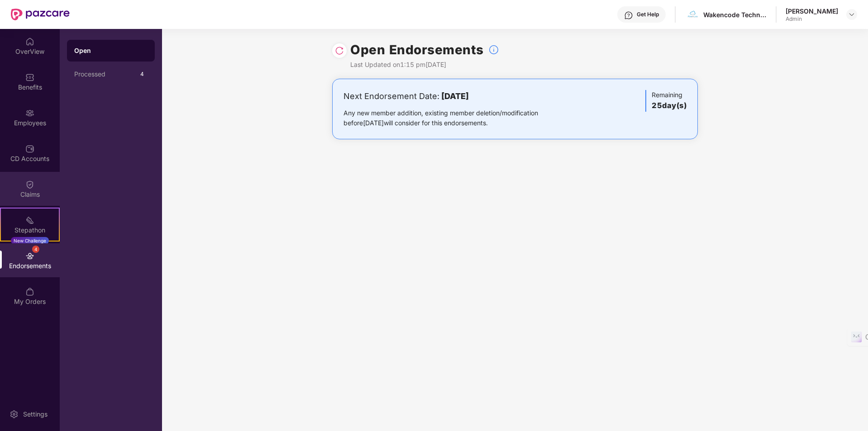 Image resolution: width=868 pixels, height=431 pixels. What do you see at coordinates (812, 19) in the screenshot?
I see `div: Admin` at bounding box center [812, 19].